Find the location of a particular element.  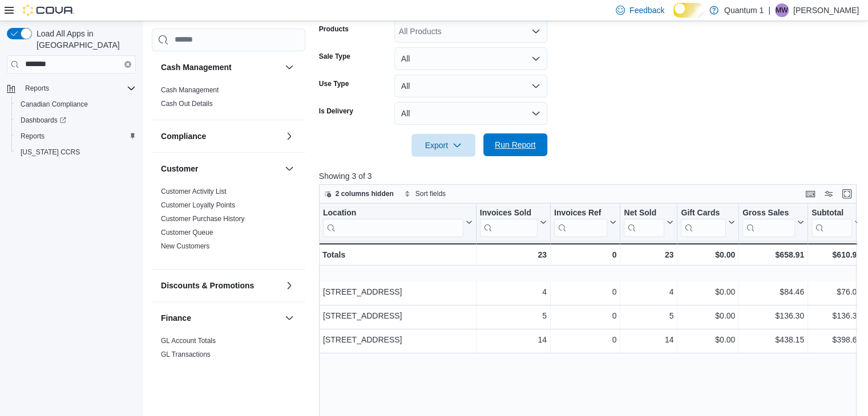

button: Reports is located at coordinates (72, 88).